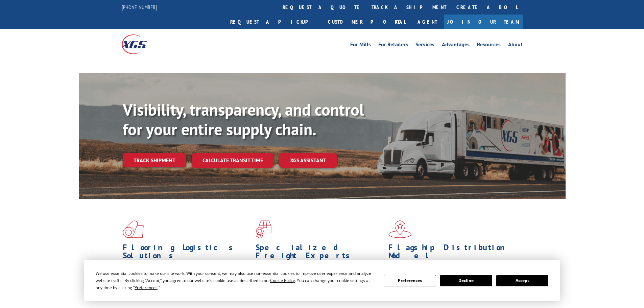 Image resolution: width=644 pixels, height=308 pixels. What do you see at coordinates (489, 46) in the screenshot?
I see `a: Resources` at bounding box center [489, 46].